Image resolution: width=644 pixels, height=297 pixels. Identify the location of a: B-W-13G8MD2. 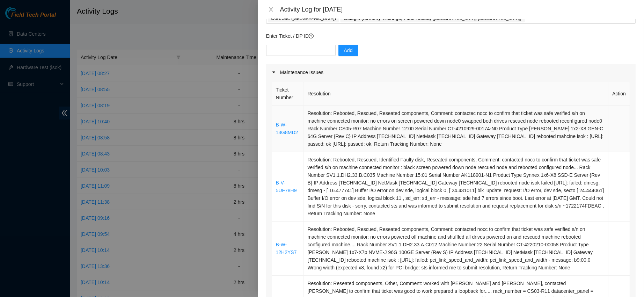
(287, 128).